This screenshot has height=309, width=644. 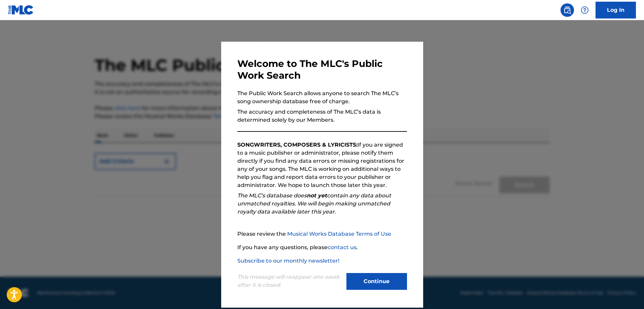 What do you see at coordinates (288, 261) in the screenshot?
I see `a: Subscribe to our monthly newsletter!` at bounding box center [288, 261].